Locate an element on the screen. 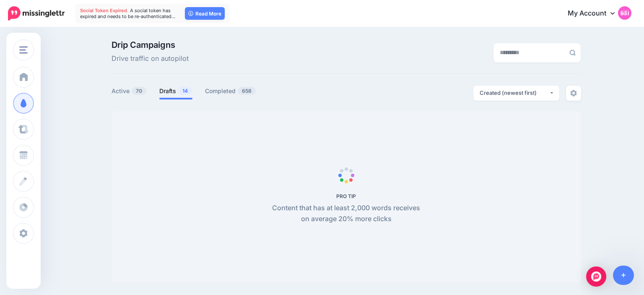  span: A social token has expired and needs to be re-authenticated… is located at coordinates (128, 14).